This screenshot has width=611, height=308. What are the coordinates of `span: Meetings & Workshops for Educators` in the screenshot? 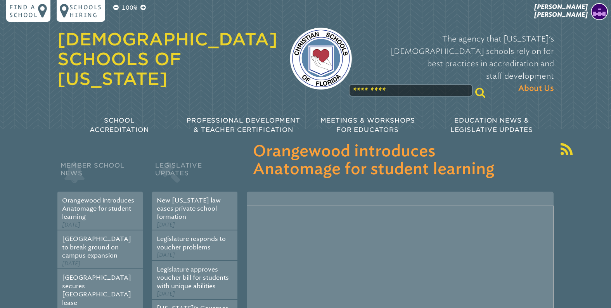 It's located at (368, 125).